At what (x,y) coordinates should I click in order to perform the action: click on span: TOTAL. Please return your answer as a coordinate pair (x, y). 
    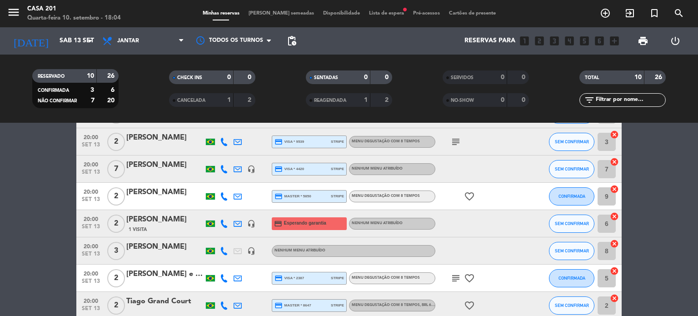
    Looking at the image, I should click on (592, 78).